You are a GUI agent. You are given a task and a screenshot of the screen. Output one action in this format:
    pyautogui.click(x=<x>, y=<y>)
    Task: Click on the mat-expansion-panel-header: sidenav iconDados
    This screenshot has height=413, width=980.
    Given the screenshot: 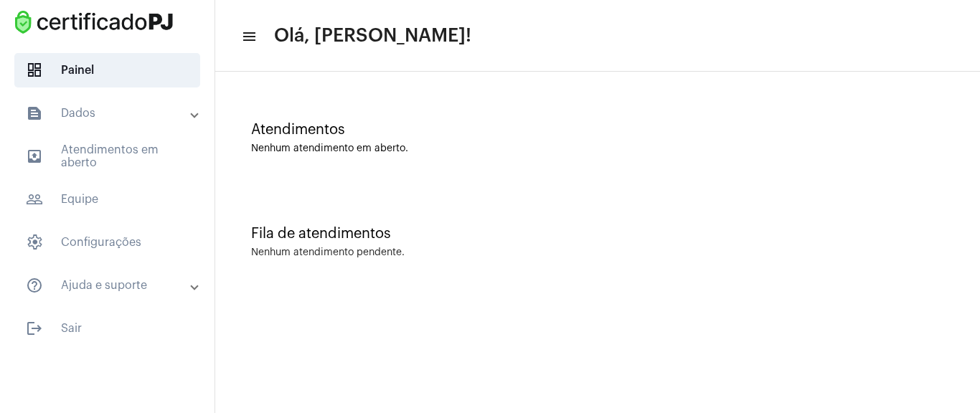 What is the action you would take?
    pyautogui.click(x=111, y=114)
    